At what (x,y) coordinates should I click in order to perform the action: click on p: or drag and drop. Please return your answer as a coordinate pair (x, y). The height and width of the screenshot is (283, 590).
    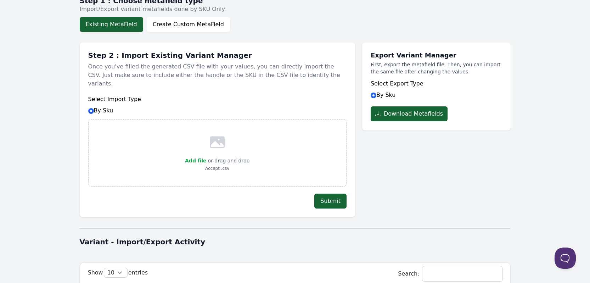
    Looking at the image, I should click on (228, 160).